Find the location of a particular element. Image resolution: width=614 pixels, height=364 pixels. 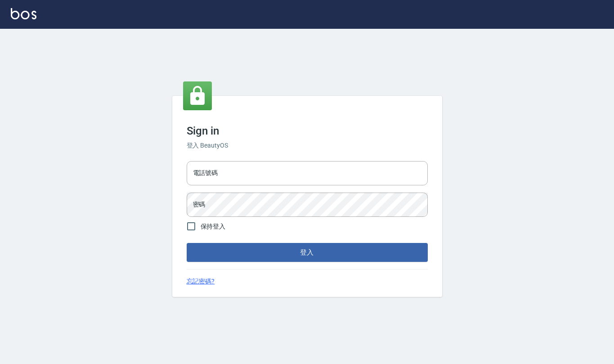

button: 登入 is located at coordinates (307, 252).